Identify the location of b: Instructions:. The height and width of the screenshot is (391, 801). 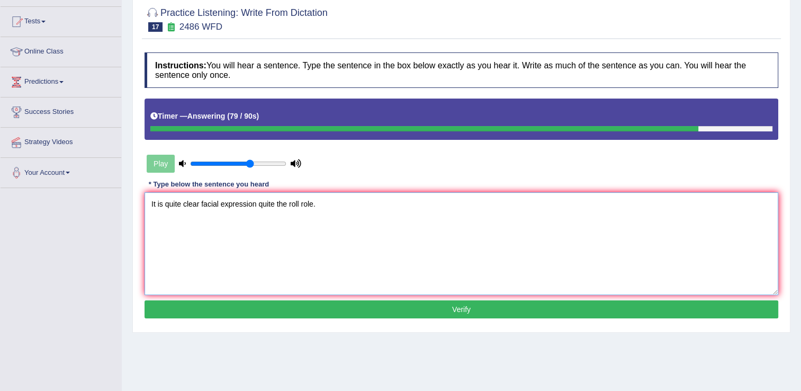
(181, 65).